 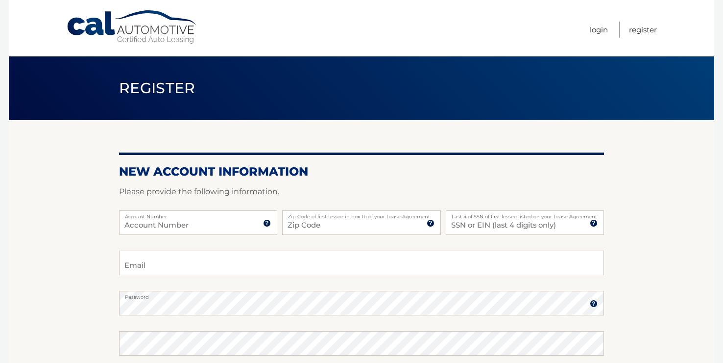 What do you see at coordinates (362, 263) in the screenshot?
I see `input: Email` at bounding box center [362, 263].